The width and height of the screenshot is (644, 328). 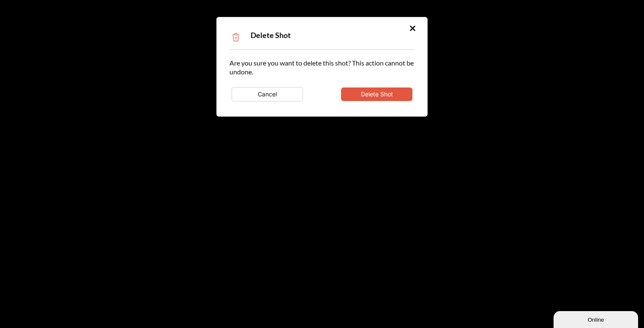 I want to click on button: Delete Shot, so click(x=377, y=94).